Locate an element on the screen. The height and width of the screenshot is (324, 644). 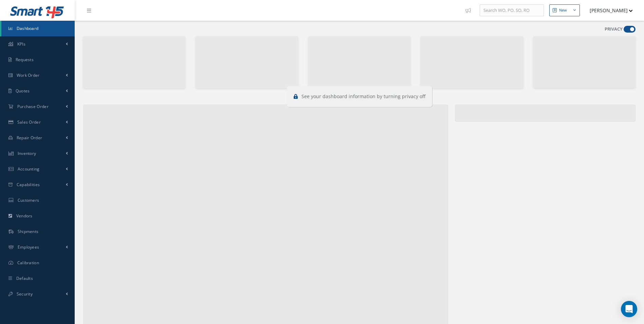
div: New is located at coordinates (563, 10).